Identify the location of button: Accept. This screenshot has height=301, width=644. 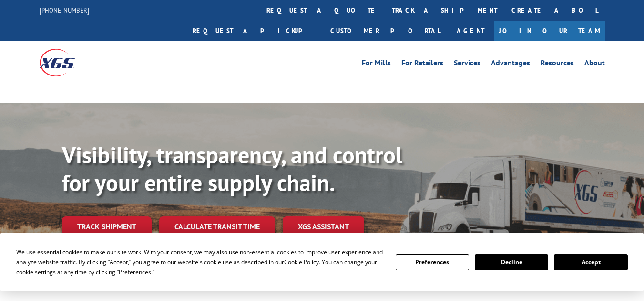
(591, 262).